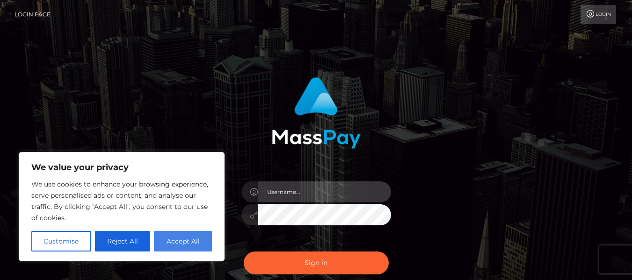 This screenshot has height=280, width=632. Describe the element at coordinates (122, 201) in the screenshot. I see `p: We use cookies to enhance your browsing experience, serve personalised ads or content, and analys...` at that location.